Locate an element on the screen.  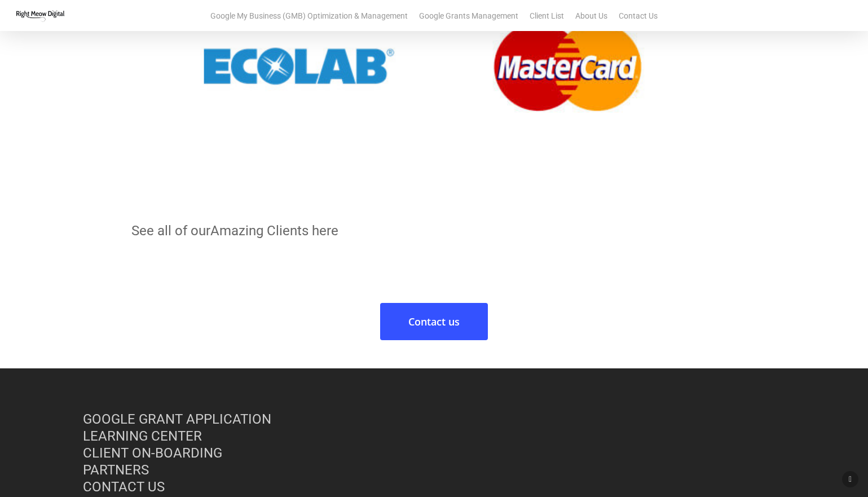
a: Google My Business (GMB) Optimization & Management is located at coordinates (309, 16).